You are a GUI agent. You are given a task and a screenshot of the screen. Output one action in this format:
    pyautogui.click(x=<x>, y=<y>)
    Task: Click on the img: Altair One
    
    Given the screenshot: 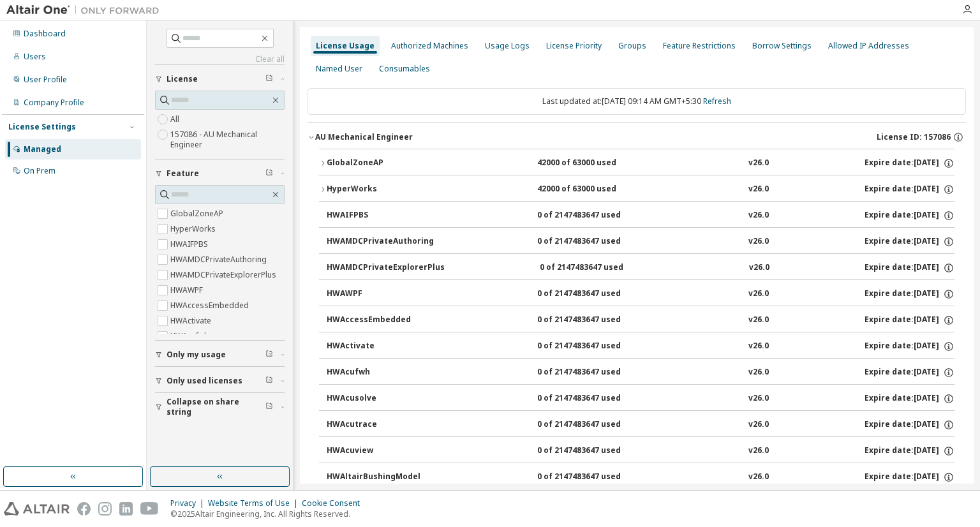 What is the action you would take?
    pyautogui.click(x=86, y=10)
    